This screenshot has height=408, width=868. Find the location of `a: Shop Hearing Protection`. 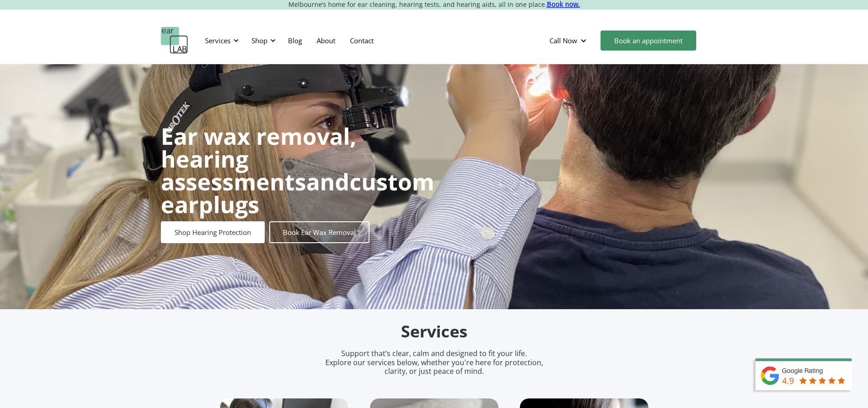

a: Shop Hearing Protection is located at coordinates (213, 232).